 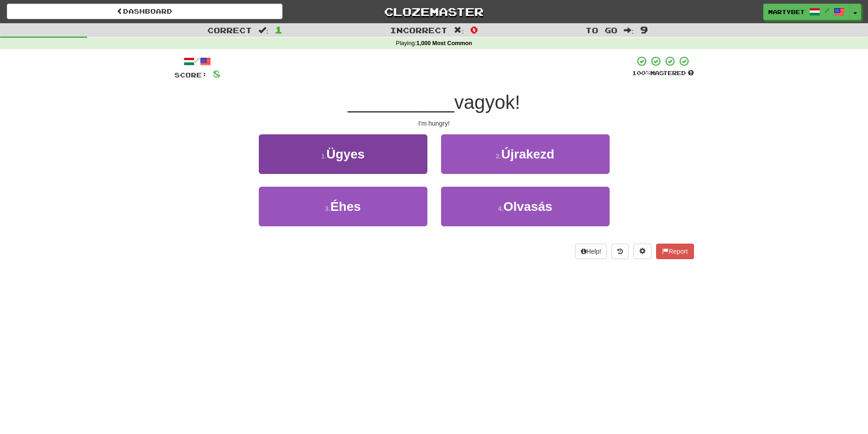 I want to click on button: 2.Újrakezd, so click(x=525, y=154).